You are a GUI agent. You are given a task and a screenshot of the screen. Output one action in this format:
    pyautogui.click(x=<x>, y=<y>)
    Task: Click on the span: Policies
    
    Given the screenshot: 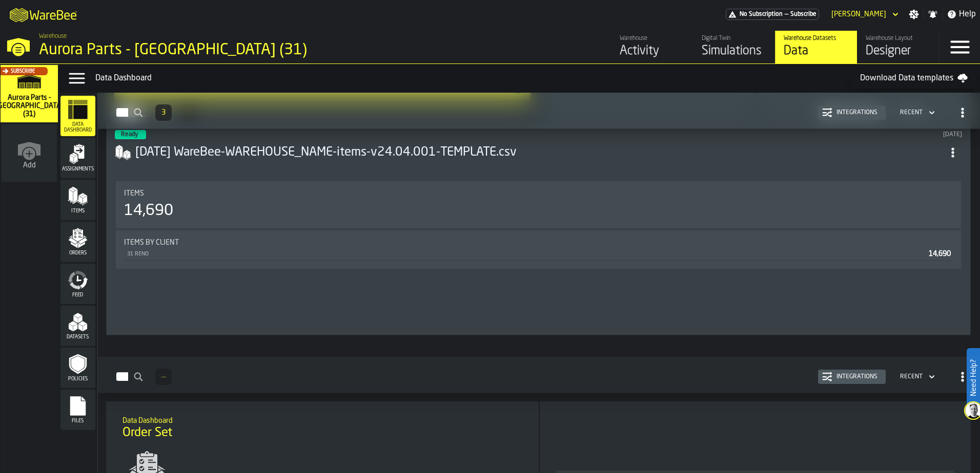 What is the action you would take?
    pyautogui.click(x=78, y=379)
    